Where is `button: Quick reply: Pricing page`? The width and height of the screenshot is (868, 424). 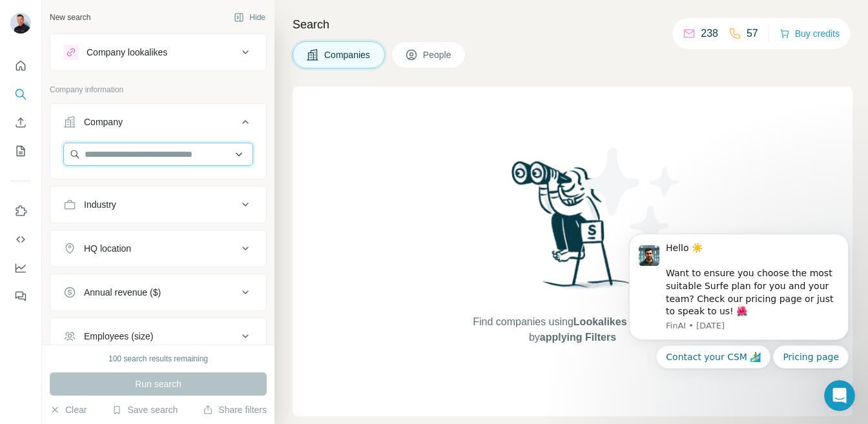 button: Quick reply: Pricing page is located at coordinates (201, 166).